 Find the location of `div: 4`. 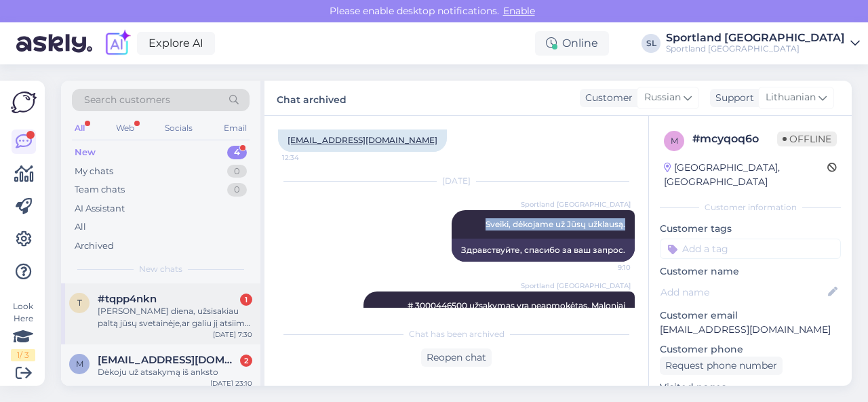

div: 4 is located at coordinates (237, 152).